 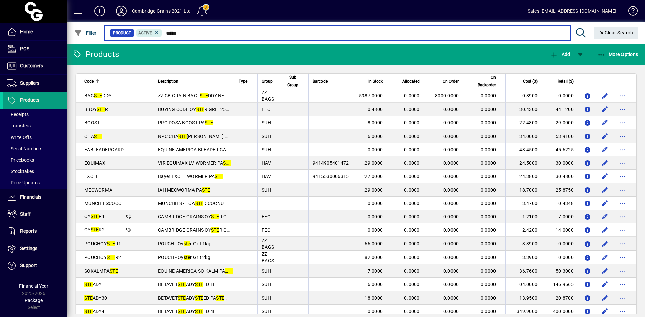 I want to click on a: Pricebooks, so click(x=35, y=160).